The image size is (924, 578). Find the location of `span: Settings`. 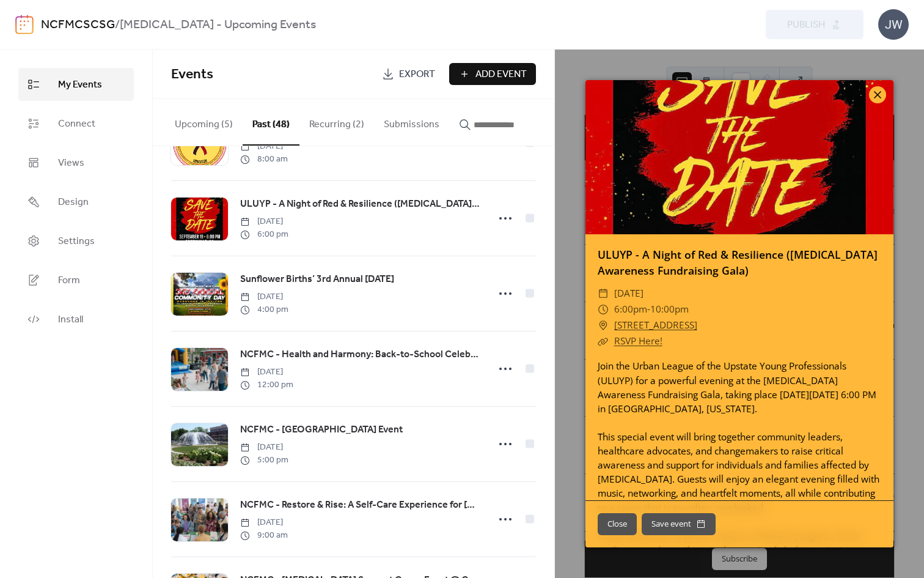

span: Settings is located at coordinates (77, 242).